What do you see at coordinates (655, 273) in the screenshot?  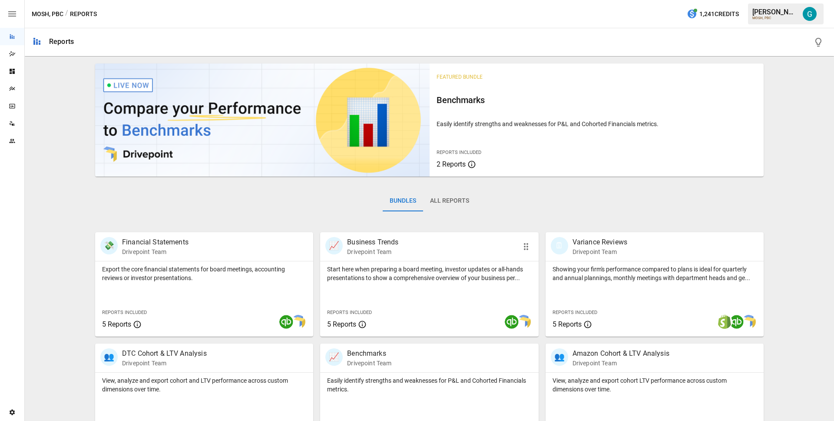 I see `p: Showing your firm's performance compared to plans is ideal for quarterly and annual plannings, mo...` at bounding box center [655, 273].